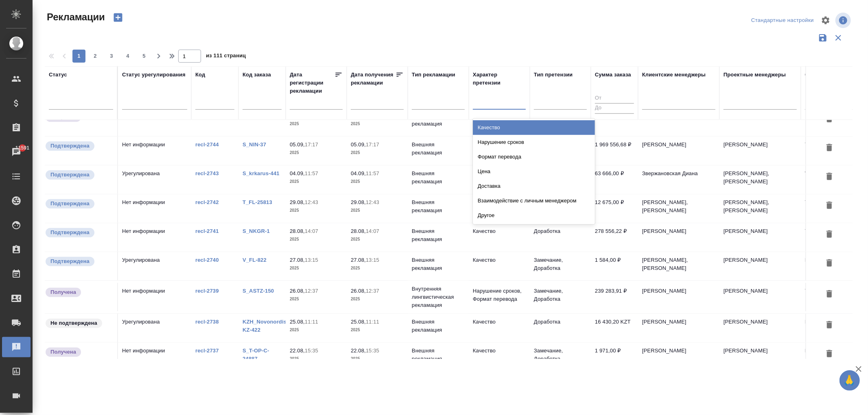 The image size is (868, 415). Describe the element at coordinates (373, 231) in the screenshot. I see `p: 14:07` at that location.